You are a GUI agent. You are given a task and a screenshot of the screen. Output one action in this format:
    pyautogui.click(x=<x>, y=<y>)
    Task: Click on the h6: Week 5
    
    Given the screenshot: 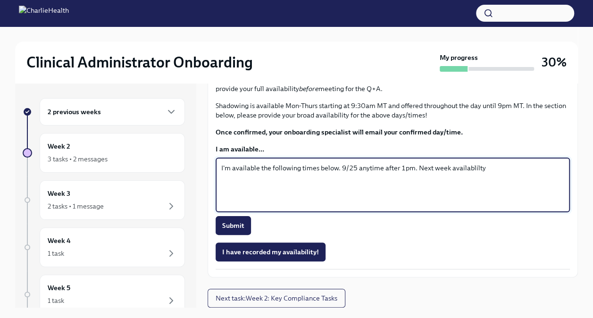 What is the action you would take?
    pyautogui.click(x=59, y=288)
    